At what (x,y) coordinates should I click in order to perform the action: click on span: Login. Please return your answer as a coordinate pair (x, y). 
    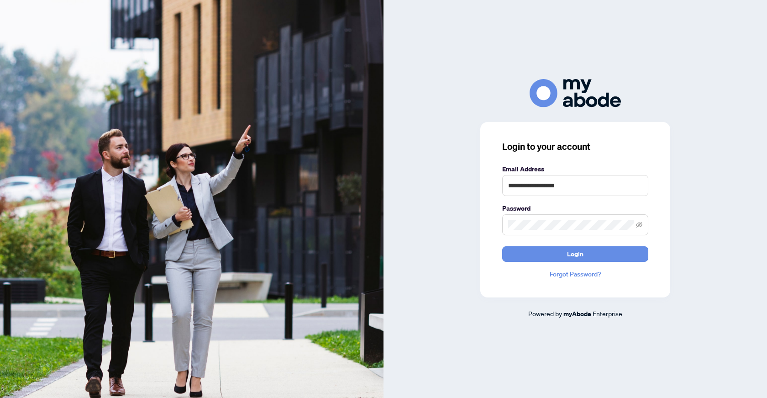
    Looking at the image, I should click on (575, 254).